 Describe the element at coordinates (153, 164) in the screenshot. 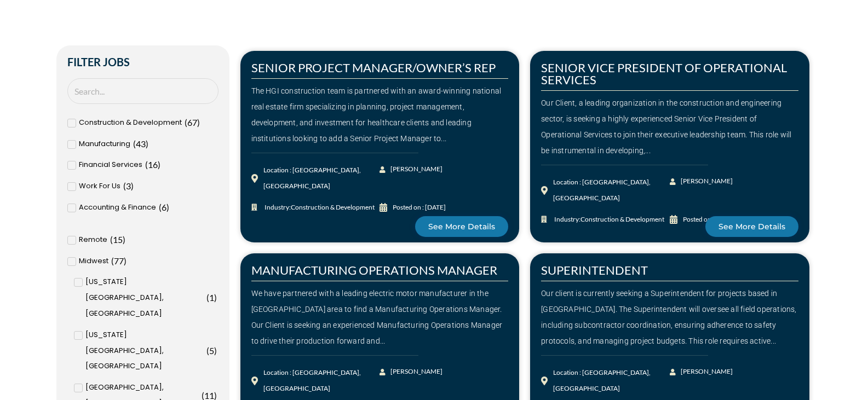

I see `span: 16` at that location.